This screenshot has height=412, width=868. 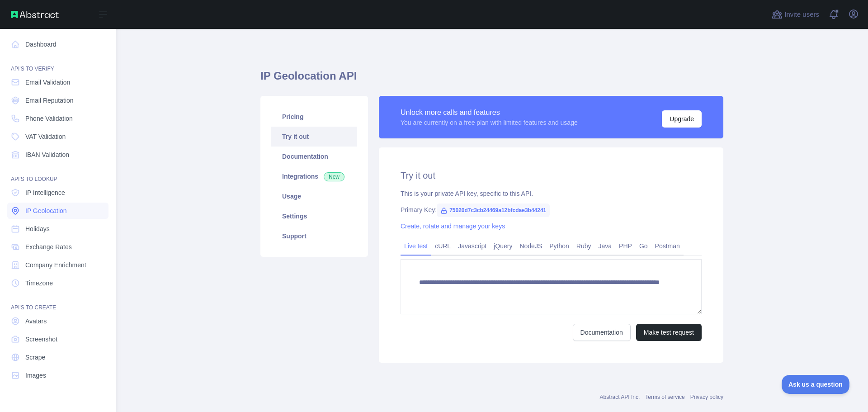 What do you see at coordinates (58, 302) in the screenshot?
I see `div: API'S TO CREATE` at bounding box center [58, 302].